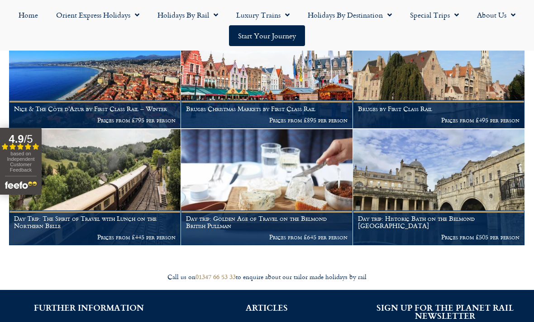 This screenshot has height=322, width=534. Describe the element at coordinates (439, 70) in the screenshot. I see `a: Bruges by First Class Rail Prices from £495 per person` at that location.